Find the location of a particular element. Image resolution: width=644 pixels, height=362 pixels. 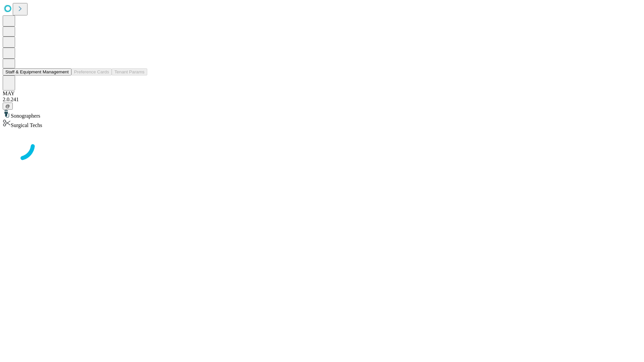

div: Surgical Techs is located at coordinates (322, 124).